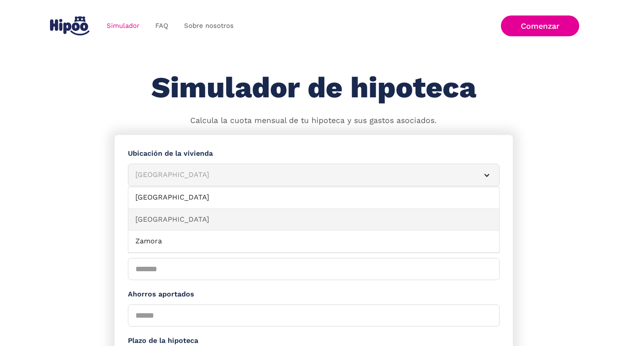 The height and width of the screenshot is (346, 627). What do you see at coordinates (70, 26) in the screenshot?
I see `a: home` at bounding box center [70, 26].